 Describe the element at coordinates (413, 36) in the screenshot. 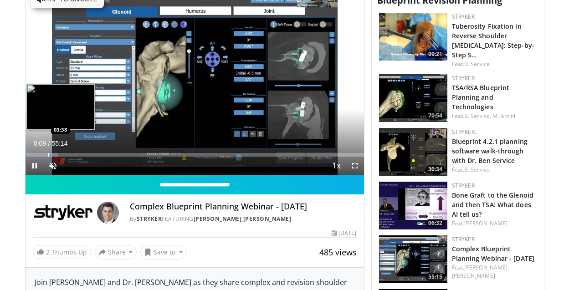

I see `a: 09:21` at that location.